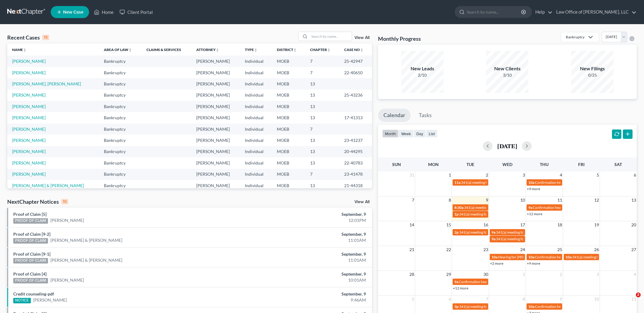  What do you see at coordinates (331, 36) in the screenshot?
I see `input: Search by name...` at bounding box center [331, 36].